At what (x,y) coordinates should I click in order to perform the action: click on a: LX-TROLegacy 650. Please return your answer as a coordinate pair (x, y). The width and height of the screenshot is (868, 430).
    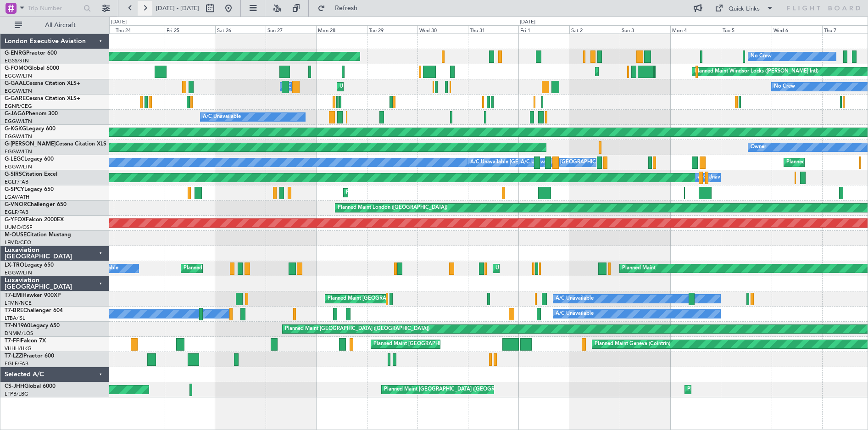
    Looking at the image, I should click on (29, 265).